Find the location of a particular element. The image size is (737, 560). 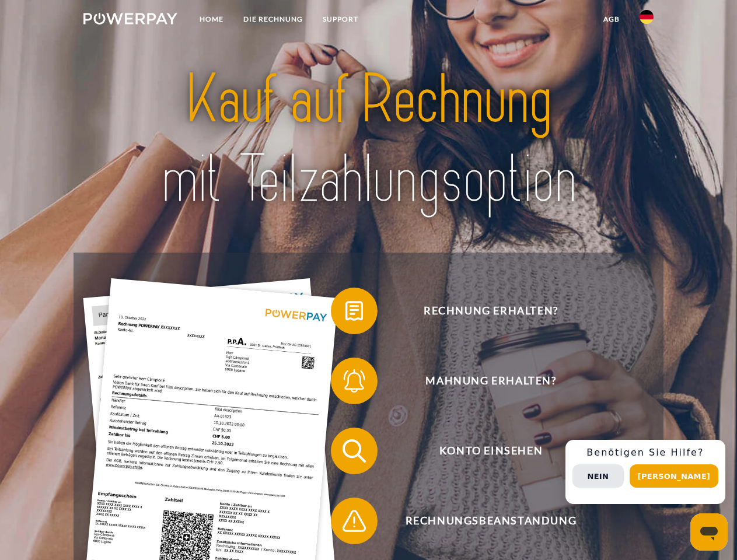

button: Mahnung erhalten? is located at coordinates (483, 381).